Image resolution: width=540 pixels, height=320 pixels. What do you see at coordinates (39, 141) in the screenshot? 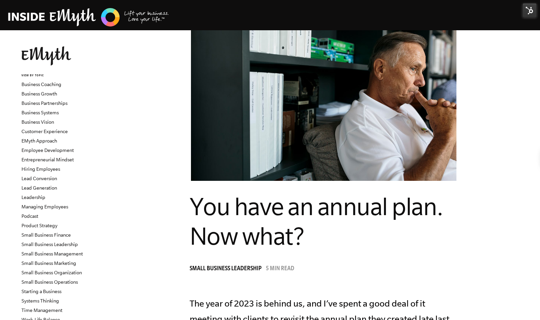
I see `a: EMyth Approach` at bounding box center [39, 141].